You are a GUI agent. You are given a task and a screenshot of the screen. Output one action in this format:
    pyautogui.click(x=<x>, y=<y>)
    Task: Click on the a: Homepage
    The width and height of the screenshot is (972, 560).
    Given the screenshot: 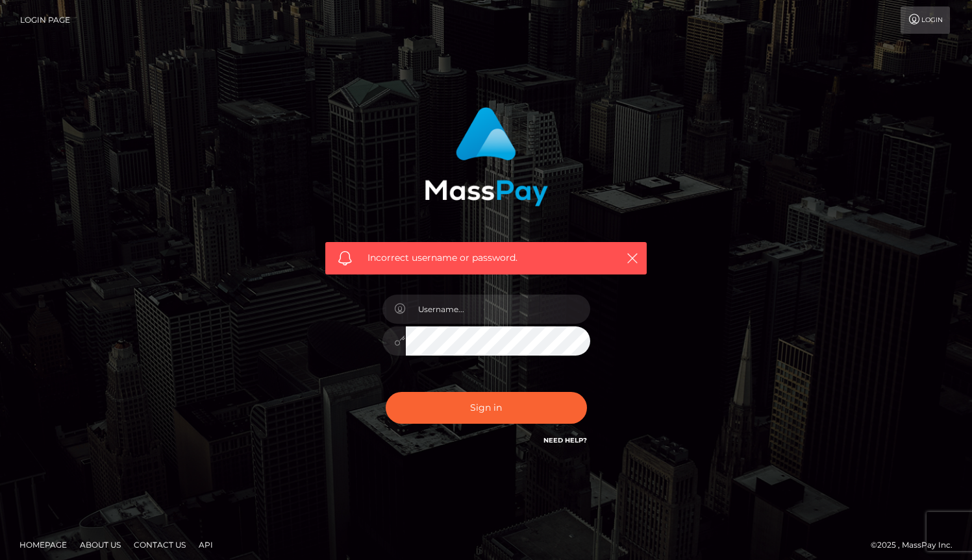 What is the action you would take?
    pyautogui.click(x=43, y=545)
    